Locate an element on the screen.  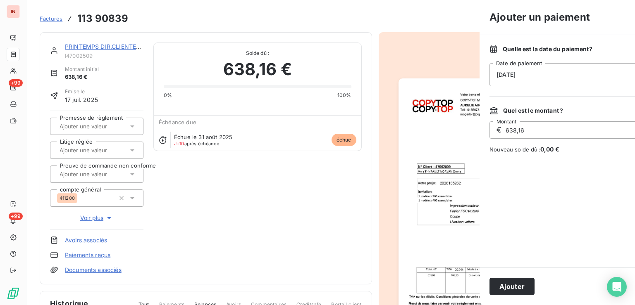
div: Open Intercom Messenger is located at coordinates (617, 287).